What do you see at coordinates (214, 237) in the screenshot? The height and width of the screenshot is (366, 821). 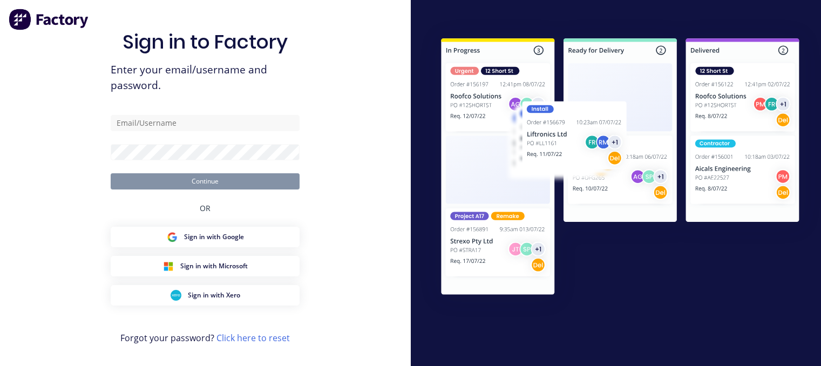 I see `span: Sign in with Google` at bounding box center [214, 237].